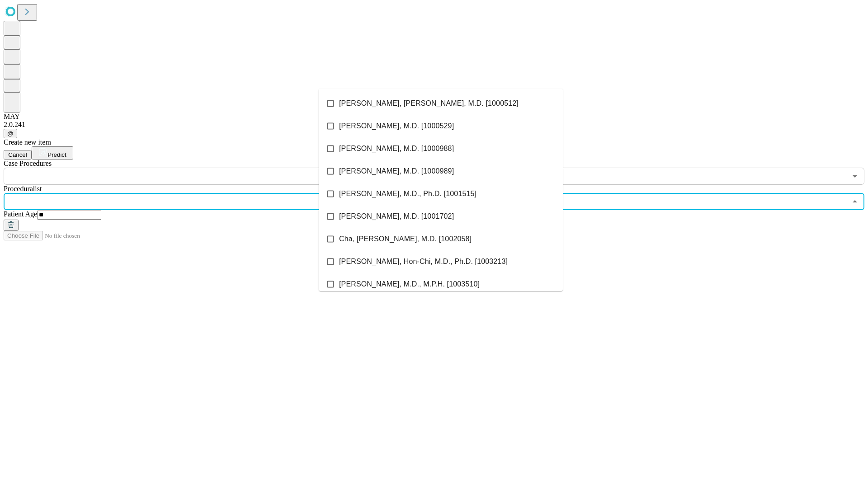 The width and height of the screenshot is (868, 488). What do you see at coordinates (855, 176) in the screenshot?
I see `button: Open` at bounding box center [855, 176].